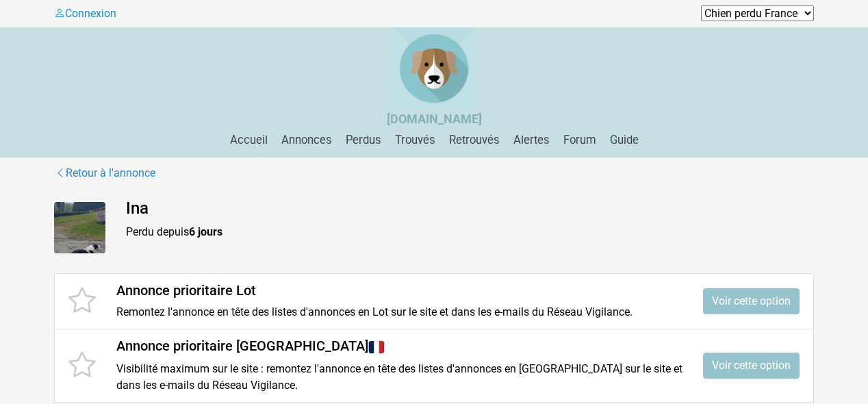 This screenshot has height=404, width=868. Describe the element at coordinates (434, 68) in the screenshot. I see `img: Chien Perdu France` at that location.